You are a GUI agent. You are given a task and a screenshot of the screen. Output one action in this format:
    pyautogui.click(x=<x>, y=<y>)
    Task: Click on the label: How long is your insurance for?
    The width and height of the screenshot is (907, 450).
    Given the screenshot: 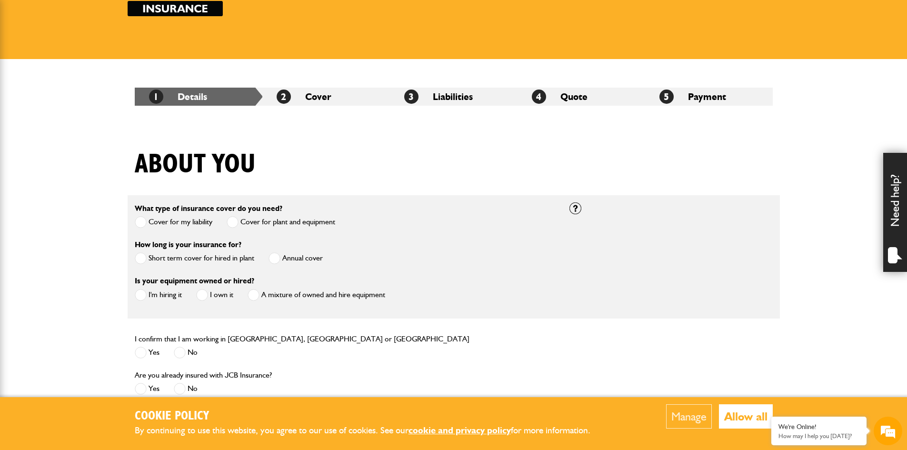 What is the action you would take?
    pyautogui.click(x=188, y=245)
    